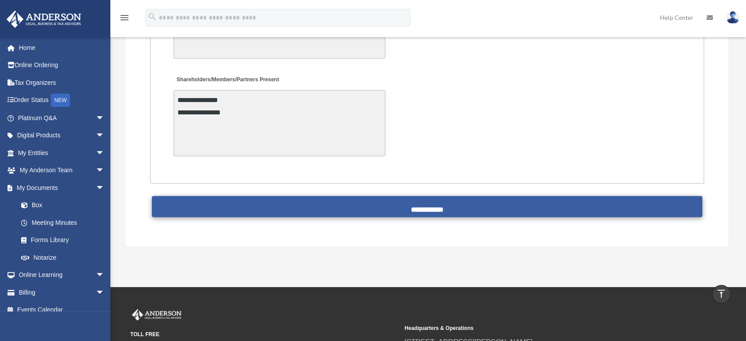 The image size is (746, 341). Describe the element at coordinates (265, 334) in the screenshot. I see `small: TOLL FREE` at that location.